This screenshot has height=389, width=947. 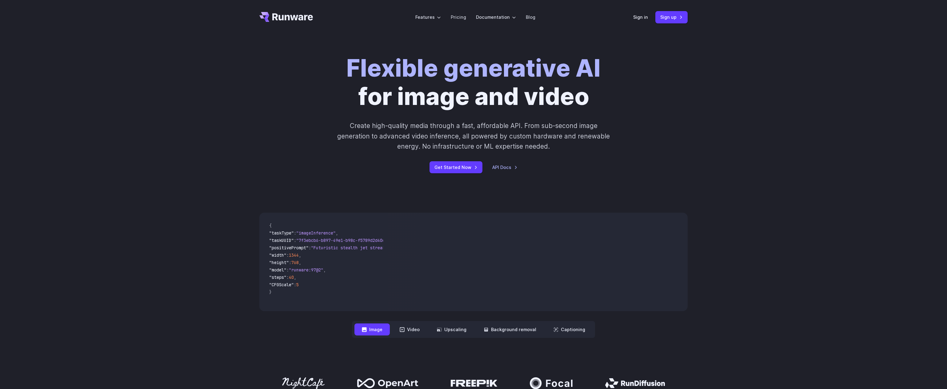 What do you see at coordinates (640, 17) in the screenshot?
I see `a: Sign in` at bounding box center [640, 17].